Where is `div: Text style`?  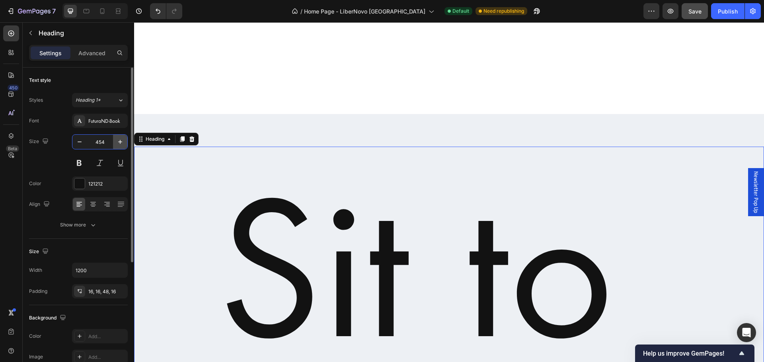 div: Text style is located at coordinates (40, 80).